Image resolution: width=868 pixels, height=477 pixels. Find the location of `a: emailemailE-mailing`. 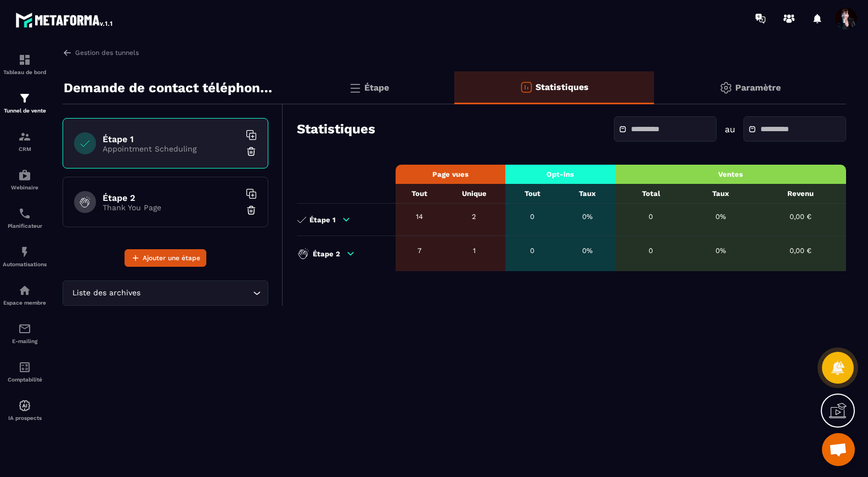

a: emailemailE-mailing is located at coordinates (25, 333).